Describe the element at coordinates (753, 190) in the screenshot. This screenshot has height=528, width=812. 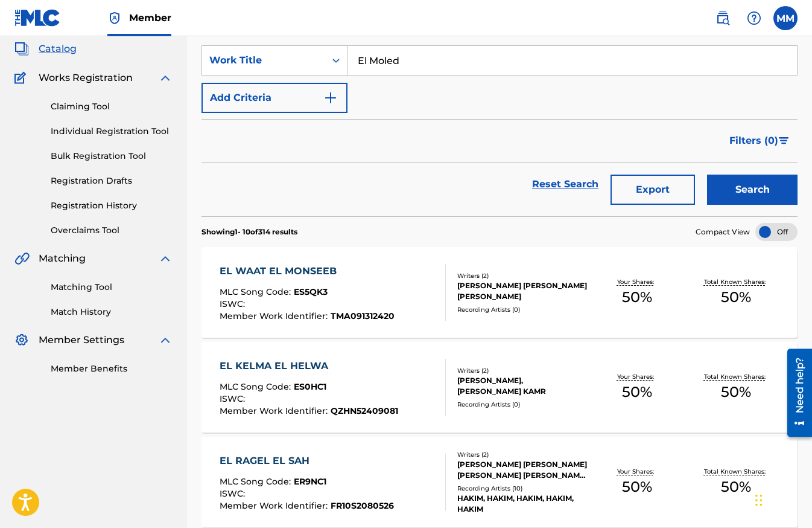
I see `button: Search` at that location.